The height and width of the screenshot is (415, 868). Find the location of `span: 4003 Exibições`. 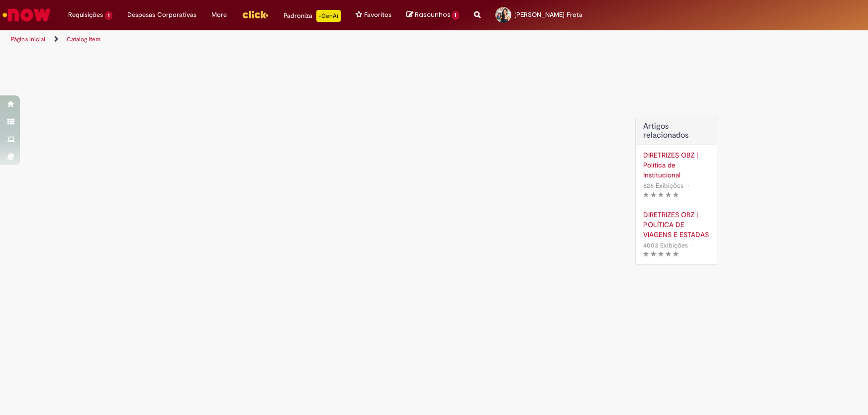

span: 4003 Exibições is located at coordinates (665, 245).